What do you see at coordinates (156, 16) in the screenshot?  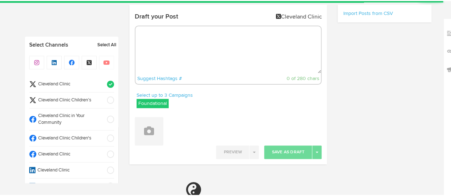 I see `h4: Draft your Post` at bounding box center [156, 16].